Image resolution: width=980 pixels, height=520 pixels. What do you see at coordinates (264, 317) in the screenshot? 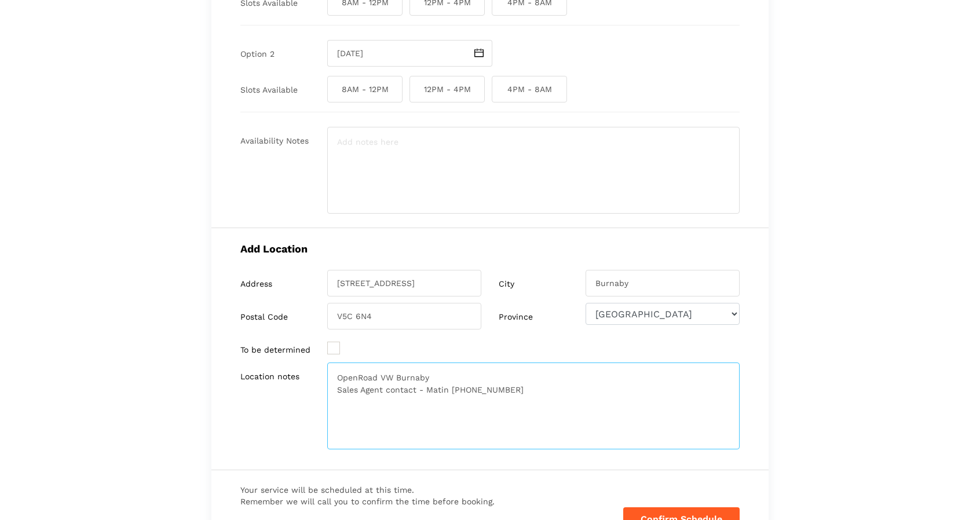
I see `label: Postal Code` at bounding box center [264, 317].